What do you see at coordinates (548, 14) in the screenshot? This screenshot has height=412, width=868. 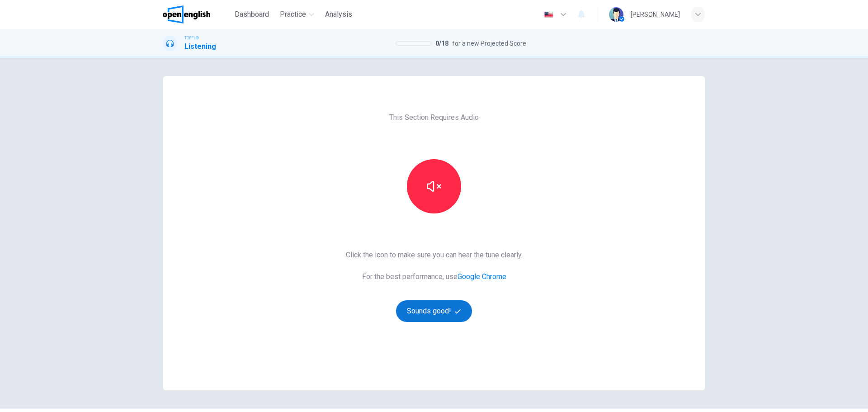 I see `img: en` at bounding box center [548, 14].